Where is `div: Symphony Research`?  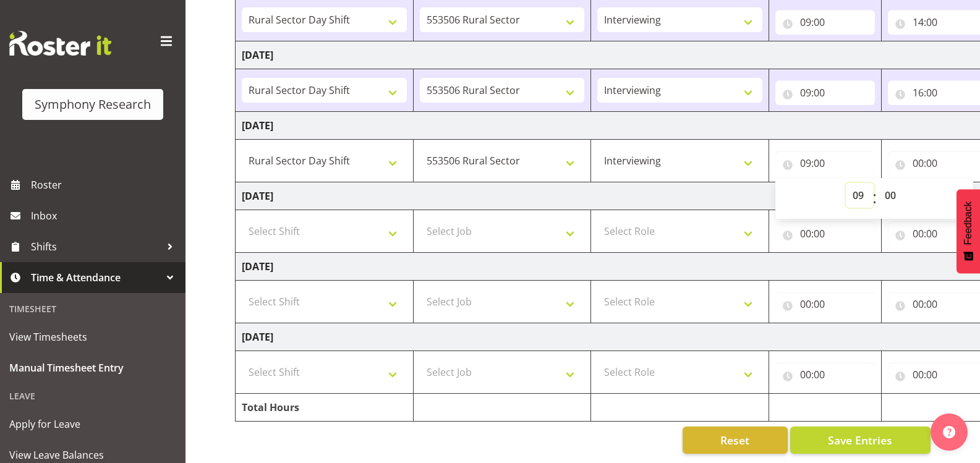 div: Symphony Research is located at coordinates (93, 104).